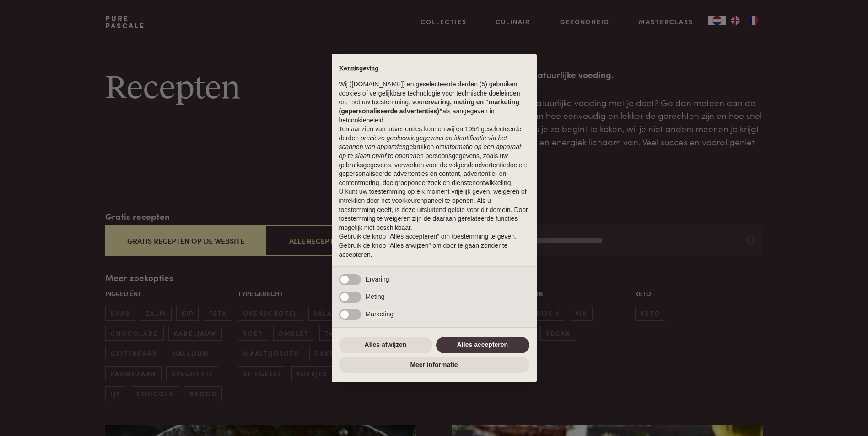 The height and width of the screenshot is (436, 868). Describe the element at coordinates (434, 366) in the screenshot. I see `button: Meer informatie` at that location.